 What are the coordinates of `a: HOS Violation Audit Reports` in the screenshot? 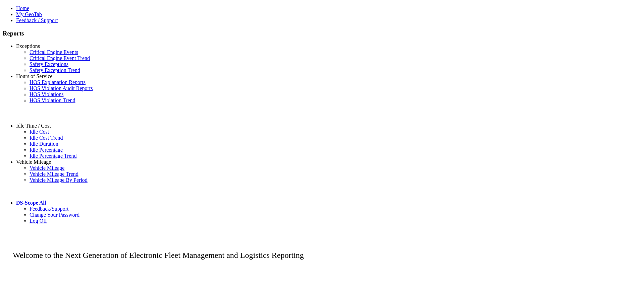 It's located at (61, 88).